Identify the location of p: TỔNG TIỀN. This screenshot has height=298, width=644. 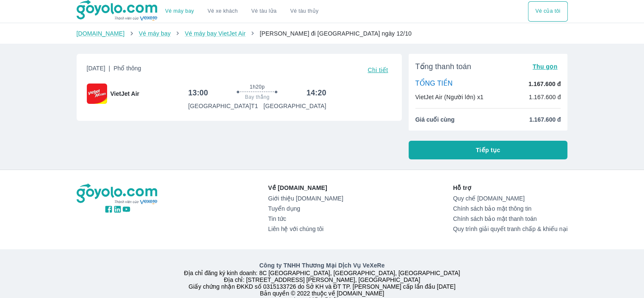
(434, 84).